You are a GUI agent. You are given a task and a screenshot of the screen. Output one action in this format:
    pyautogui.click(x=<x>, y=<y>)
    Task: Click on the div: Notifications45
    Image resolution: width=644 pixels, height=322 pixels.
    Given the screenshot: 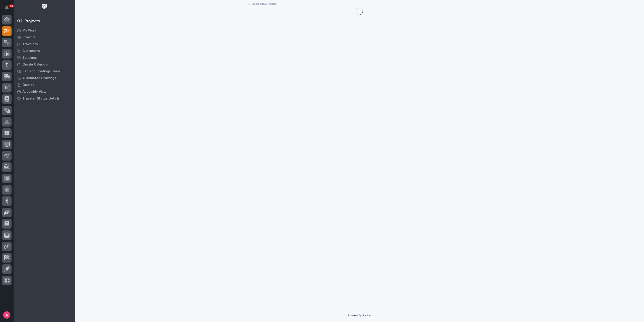 What is the action you would take?
    pyautogui.click(x=9, y=9)
    